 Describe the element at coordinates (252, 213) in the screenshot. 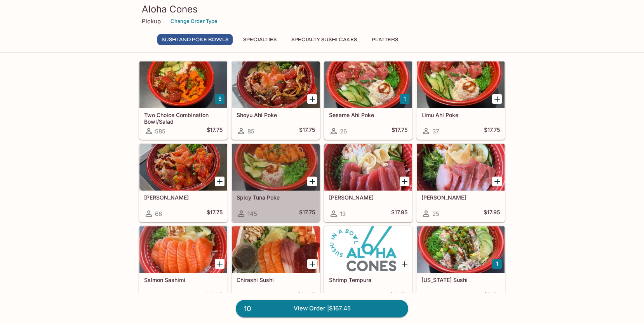

I see `span: 145` at that location.